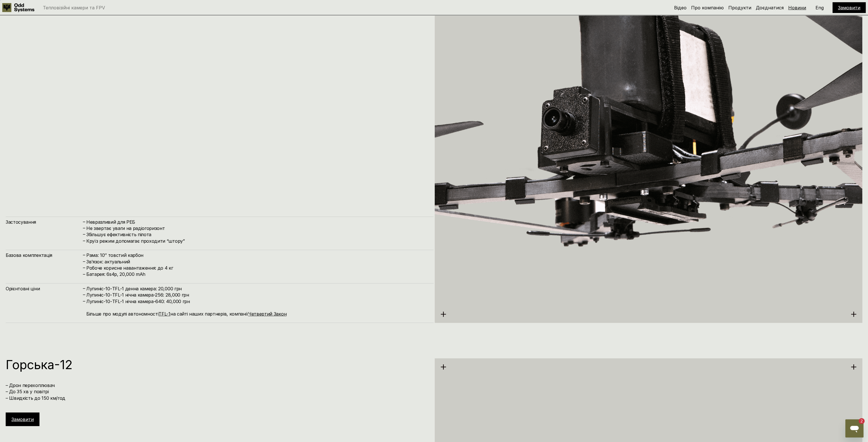 The image size is (868, 442). Describe the element at coordinates (257, 228) in the screenshot. I see `h4: Не звертає уваги на радіогоризонт` at that location.